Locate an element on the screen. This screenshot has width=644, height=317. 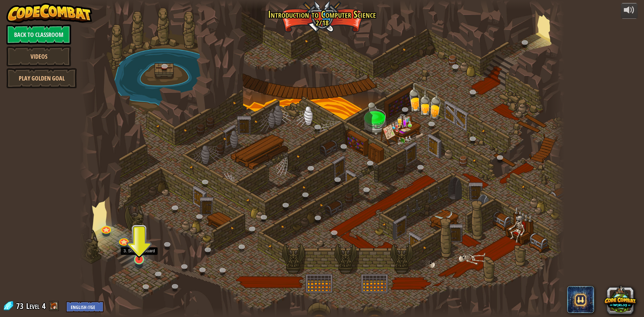
a: Play Golden Goal is located at coordinates (42, 78).